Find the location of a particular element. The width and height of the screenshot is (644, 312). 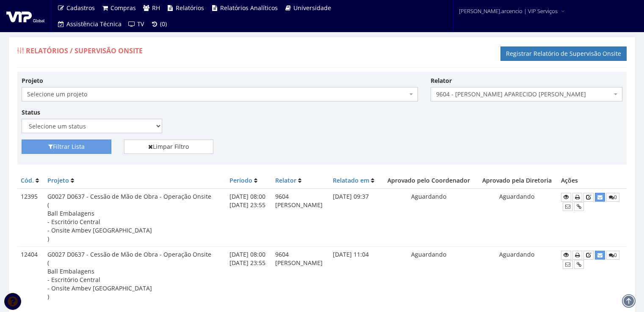

span: Compras is located at coordinates (123, 7).